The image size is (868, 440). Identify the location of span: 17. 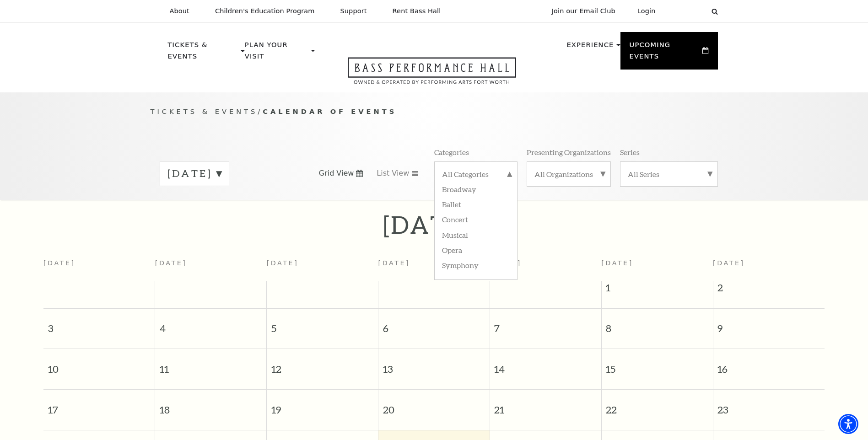
(99, 405).